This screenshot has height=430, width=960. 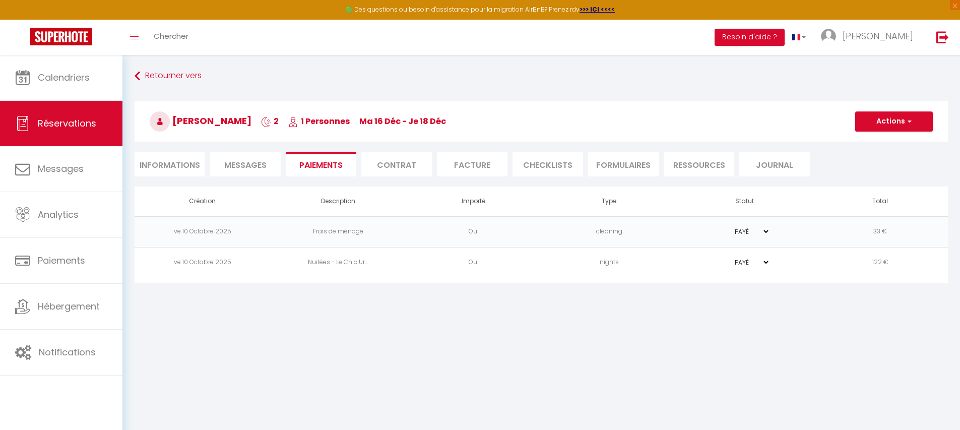 I want to click on td: Nuitées - Le Chic Ur..., so click(x=338, y=262).